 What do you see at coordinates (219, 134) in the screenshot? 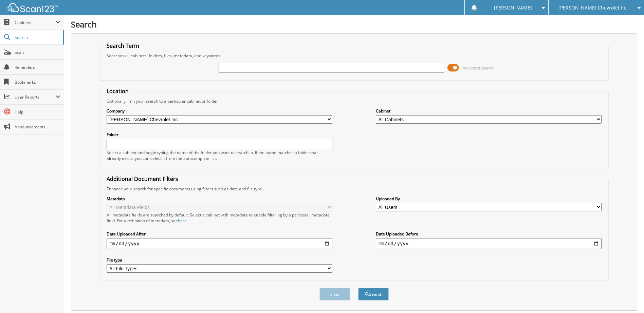
I see `label: Folder` at bounding box center [219, 134].